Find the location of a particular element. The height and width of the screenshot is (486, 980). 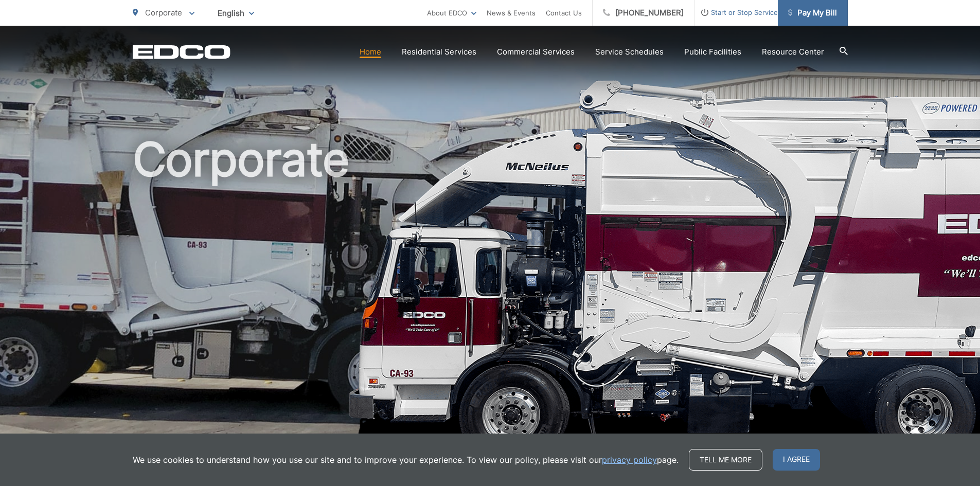

span: Corporate is located at coordinates (163, 12).